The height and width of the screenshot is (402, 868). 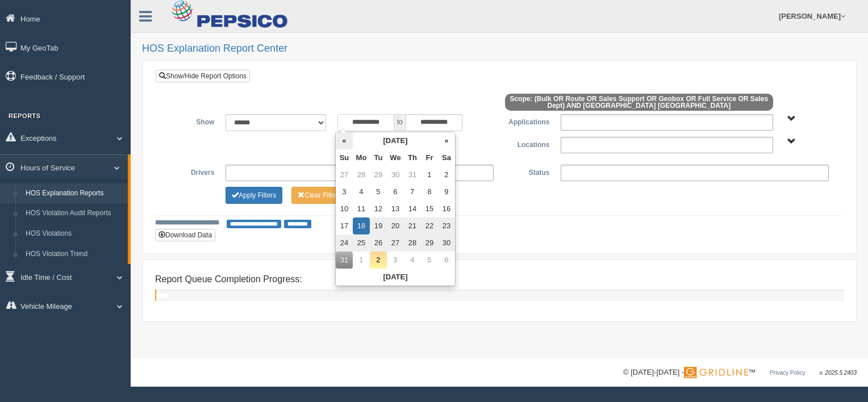 I want to click on td: 18, so click(x=361, y=226).